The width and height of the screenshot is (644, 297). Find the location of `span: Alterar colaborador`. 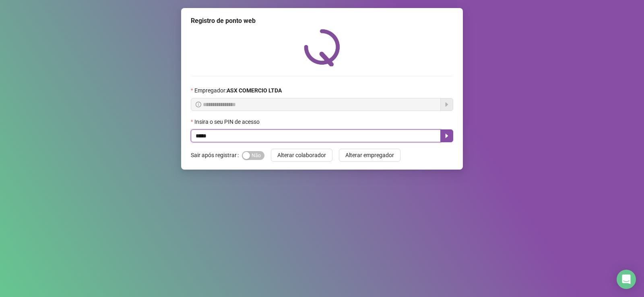

span: Alterar colaborador is located at coordinates (302, 155).